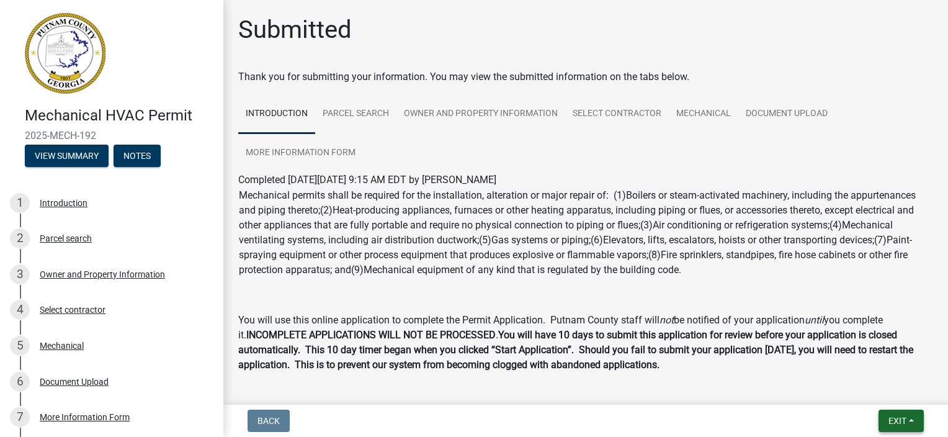 The width and height of the screenshot is (948, 437). Describe the element at coordinates (63, 203) in the screenshot. I see `div: Introduction` at that location.